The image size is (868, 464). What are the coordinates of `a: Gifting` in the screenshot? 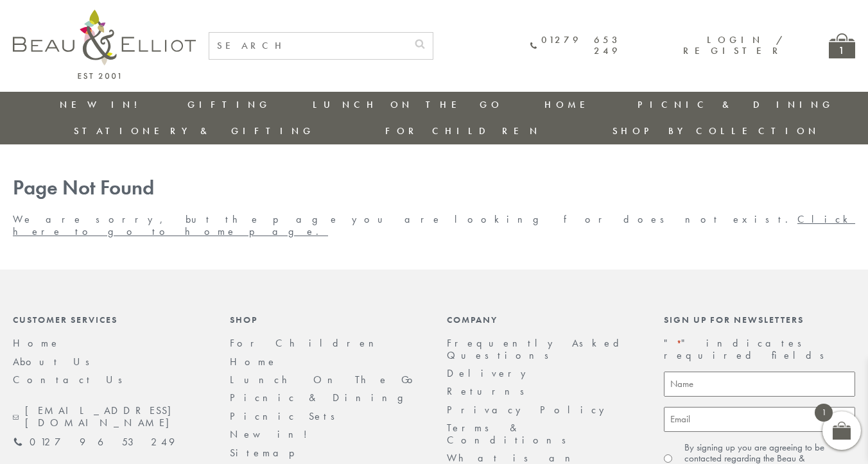 It's located at (229, 104).